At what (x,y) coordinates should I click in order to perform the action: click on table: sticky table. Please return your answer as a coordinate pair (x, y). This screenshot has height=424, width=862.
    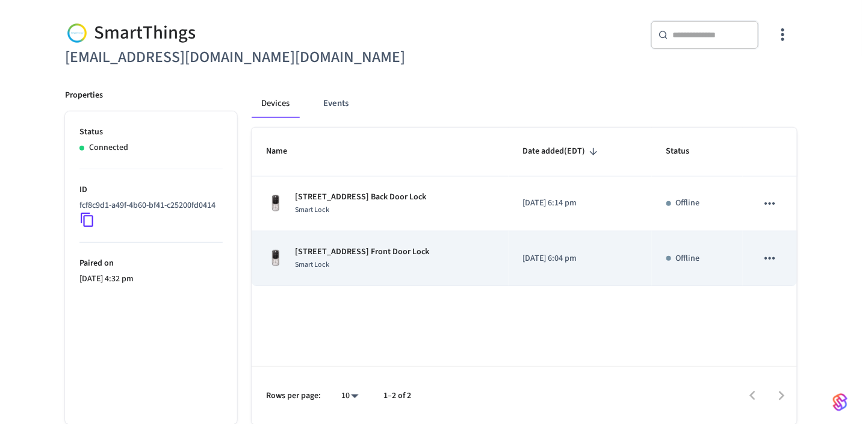
    Looking at the image, I should click on (524, 206).